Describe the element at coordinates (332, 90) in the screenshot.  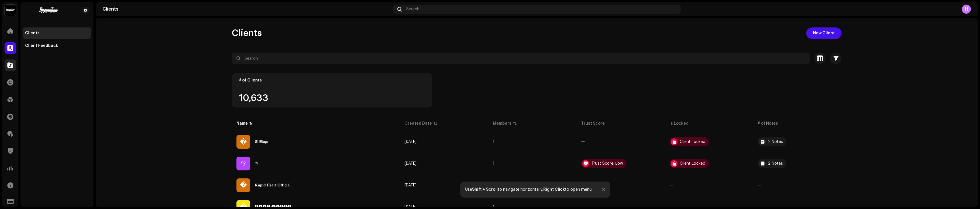
I see `re-o-card-value: # of Clients` at that location.